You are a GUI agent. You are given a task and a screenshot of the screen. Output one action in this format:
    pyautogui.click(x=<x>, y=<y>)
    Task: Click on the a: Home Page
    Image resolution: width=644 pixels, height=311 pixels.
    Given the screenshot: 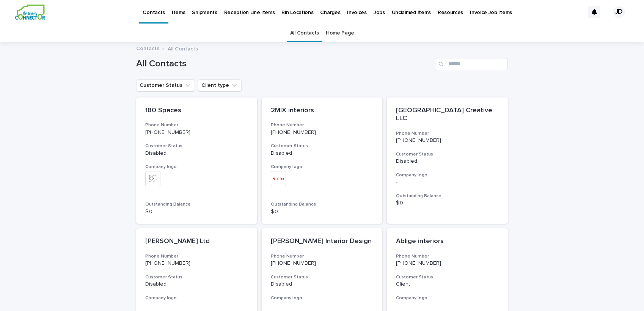 What is the action you would take?
    pyautogui.click(x=340, y=33)
    